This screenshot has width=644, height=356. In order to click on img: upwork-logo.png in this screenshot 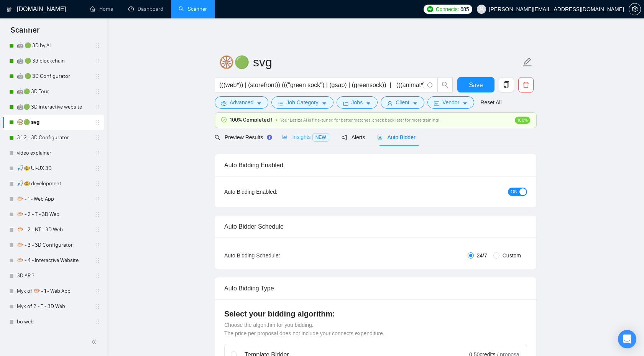, I will do `click(430, 9)`.